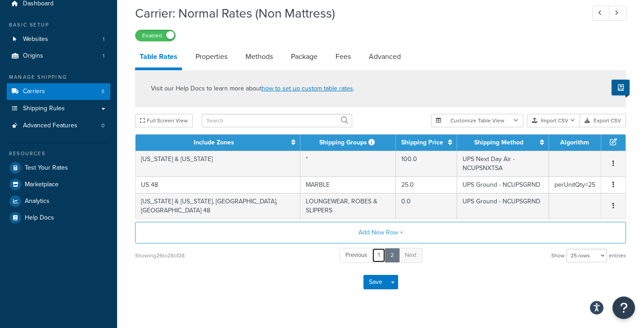 This screenshot has height=328, width=644. Describe the element at coordinates (33, 56) in the screenshot. I see `span: Origins` at that location.